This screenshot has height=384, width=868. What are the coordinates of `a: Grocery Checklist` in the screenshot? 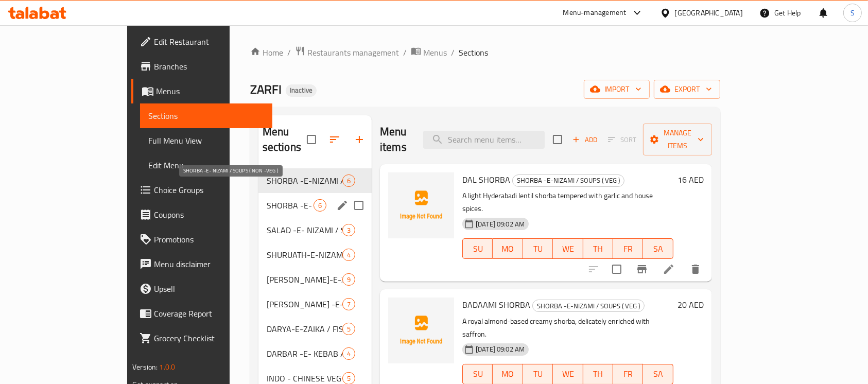 It's located at (201, 338).